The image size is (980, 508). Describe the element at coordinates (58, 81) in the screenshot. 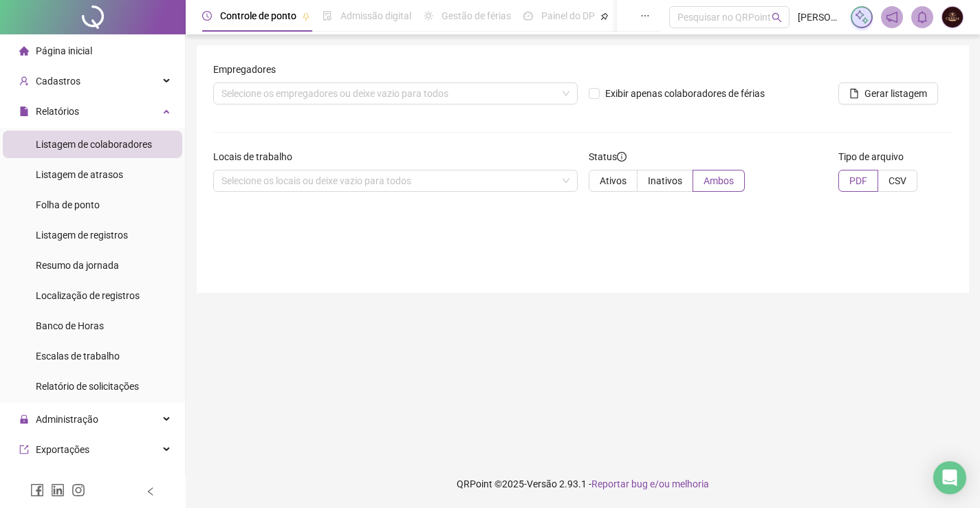

I see `span: Cadastros` at that location.